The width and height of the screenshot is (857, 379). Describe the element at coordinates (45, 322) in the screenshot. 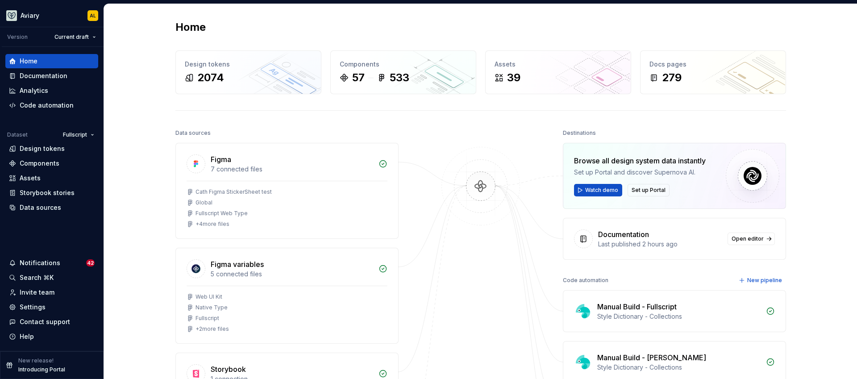

I see `div: Contact support` at that location.